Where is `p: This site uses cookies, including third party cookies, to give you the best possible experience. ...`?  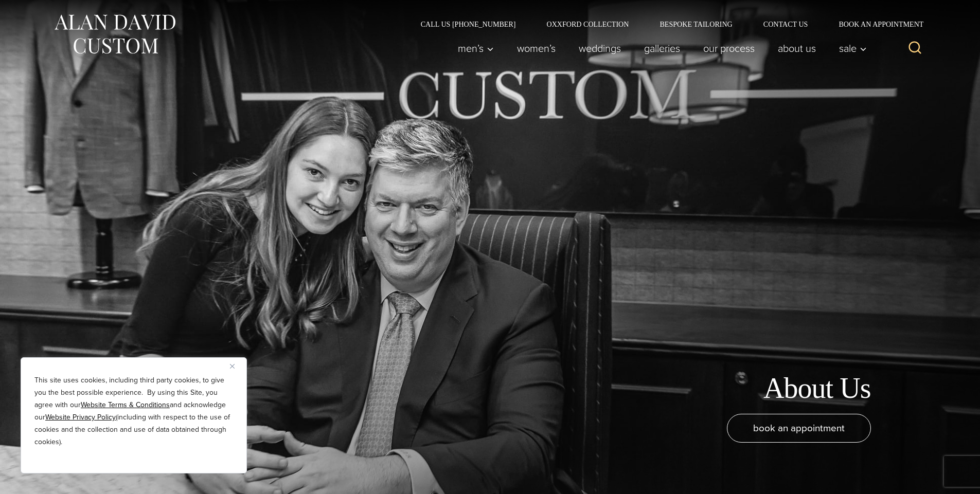 p: This site uses cookies, including third party cookies, to give you the best possible experience. ... is located at coordinates (134, 412).